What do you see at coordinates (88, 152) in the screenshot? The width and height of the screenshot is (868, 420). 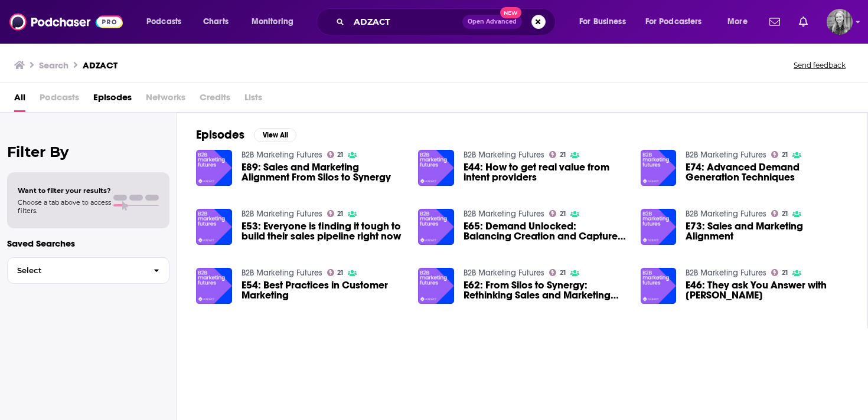 I see `h2: Filter By` at bounding box center [88, 152].